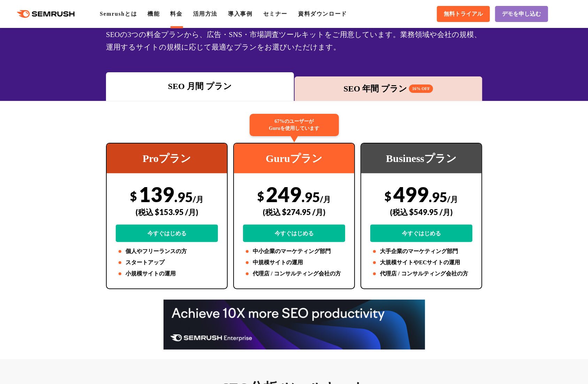  Describe the element at coordinates (294, 251) in the screenshot. I see `li: 中小企業のマーケティング部門` at that location.